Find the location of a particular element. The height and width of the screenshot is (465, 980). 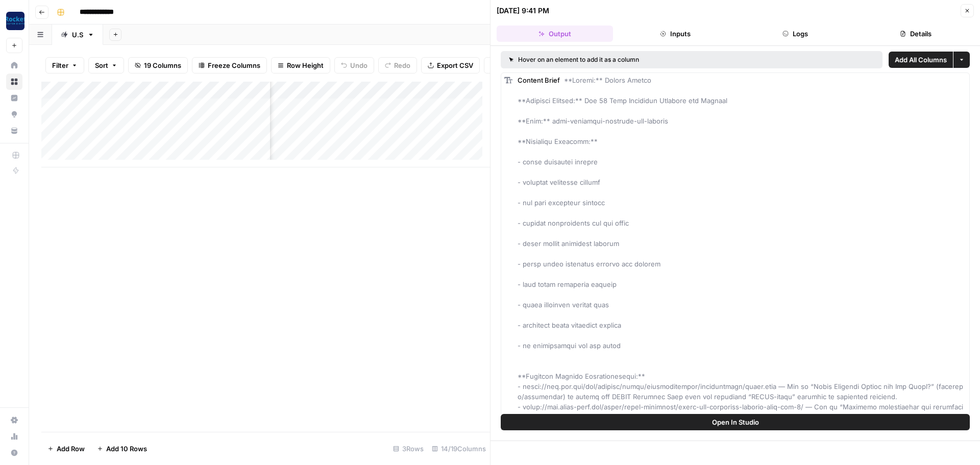

button: Add 10 Rows is located at coordinates (122, 449).